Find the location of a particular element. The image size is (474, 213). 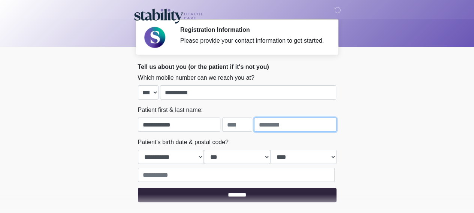

label: Patient first & last name: is located at coordinates (170, 110).